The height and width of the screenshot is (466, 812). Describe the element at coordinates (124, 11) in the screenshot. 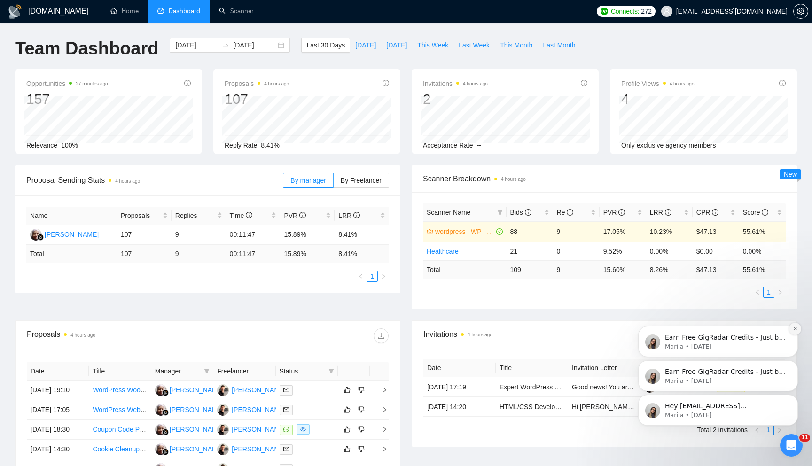

I see `a: homeHome` at that location.